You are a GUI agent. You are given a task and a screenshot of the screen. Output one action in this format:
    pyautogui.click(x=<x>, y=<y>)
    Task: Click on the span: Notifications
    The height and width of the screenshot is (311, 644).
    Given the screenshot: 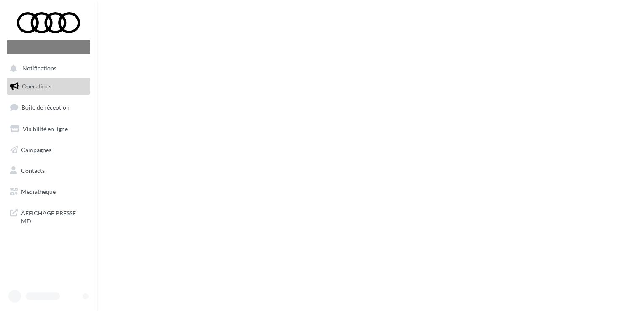 What is the action you would take?
    pyautogui.click(x=39, y=68)
    